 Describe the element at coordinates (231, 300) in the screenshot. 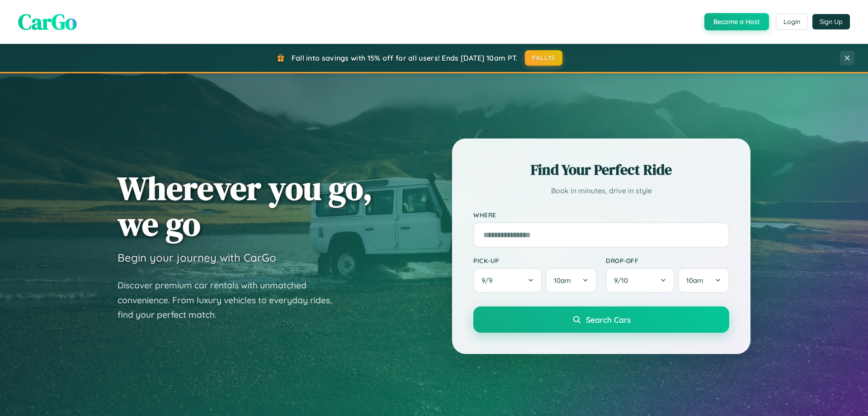

I see `p: Discover premium car rentals with unmatched convenience. From luxury vehicles to everyday rides, ...` at that location.